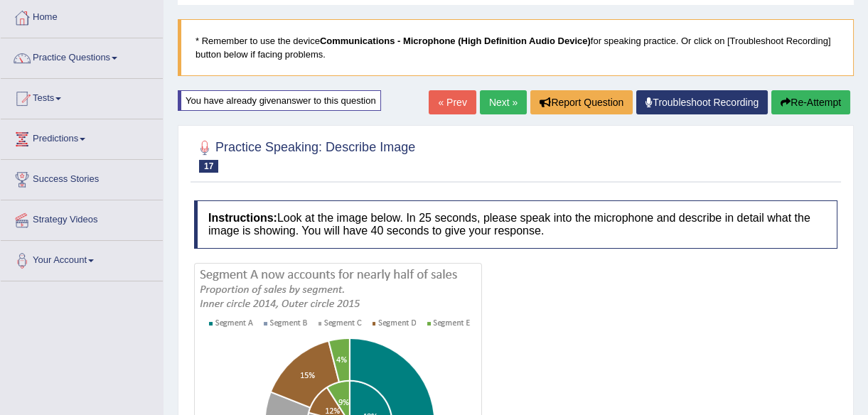 The width and height of the screenshot is (868, 415). I want to click on button: Report Question, so click(582, 102).